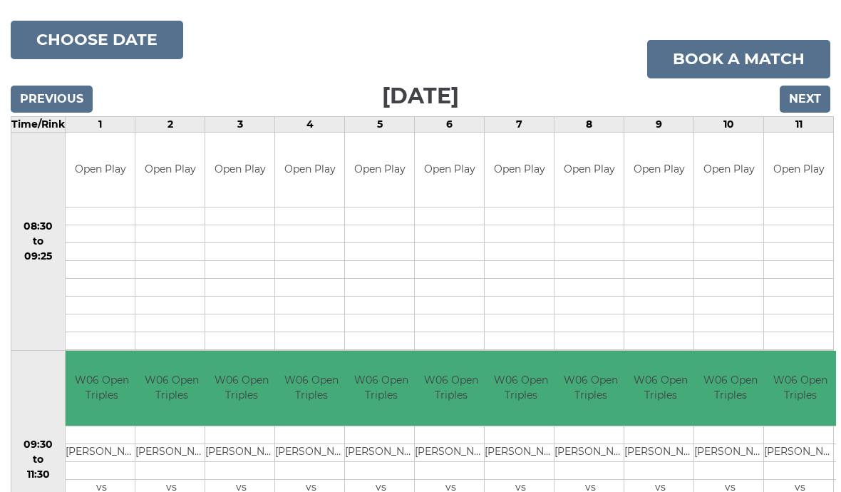 Image resolution: width=841 pixels, height=492 pixels. Describe the element at coordinates (38, 241) in the screenshot. I see `td: 08:30 to 09:25` at that location.